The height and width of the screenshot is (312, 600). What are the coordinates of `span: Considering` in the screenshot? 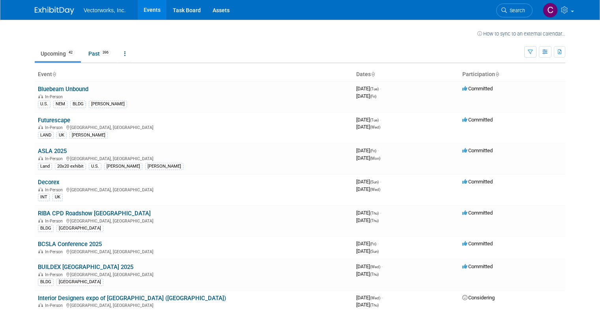 It's located at (478, 297).